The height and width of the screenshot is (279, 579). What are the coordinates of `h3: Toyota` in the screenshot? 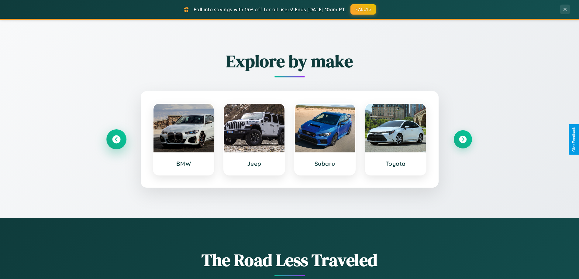 It's located at (395, 164).